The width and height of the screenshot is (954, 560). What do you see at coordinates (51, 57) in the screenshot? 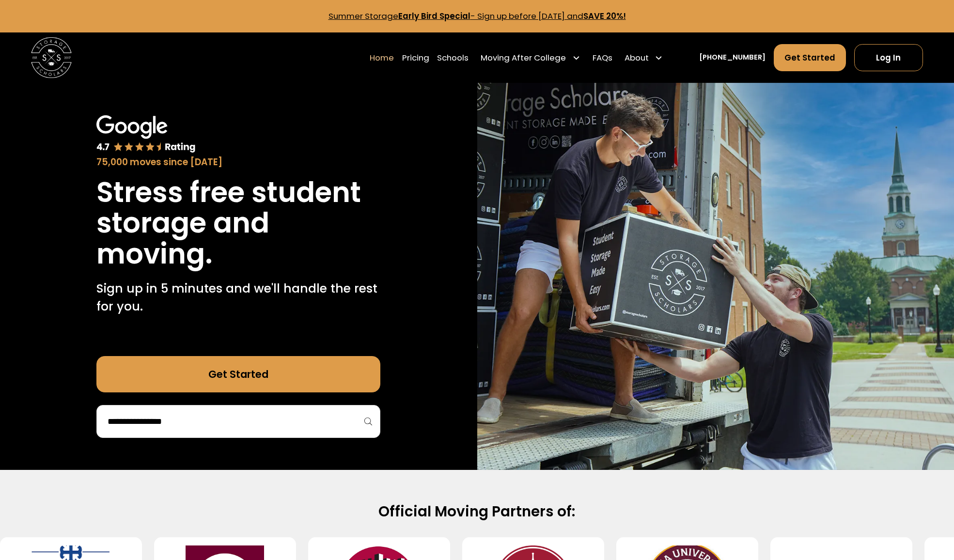
I see `img: Storage Scholars main logo` at bounding box center [51, 57].